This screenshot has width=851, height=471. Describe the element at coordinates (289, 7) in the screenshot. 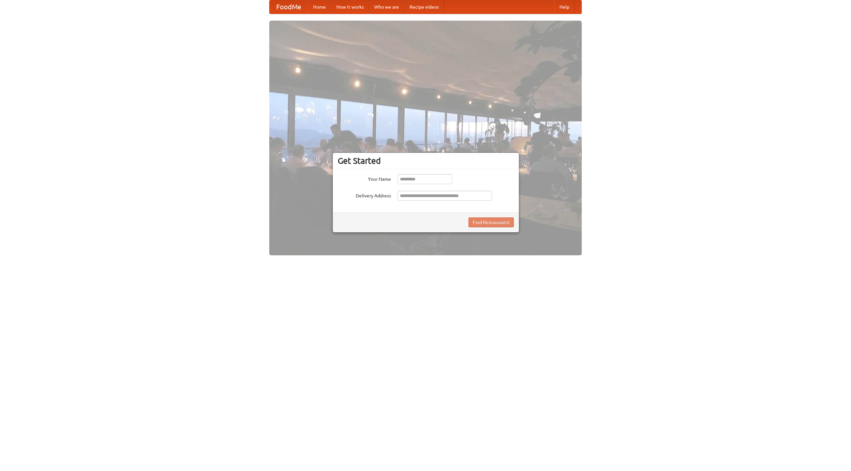

I see `a: FoodMe` at that location.